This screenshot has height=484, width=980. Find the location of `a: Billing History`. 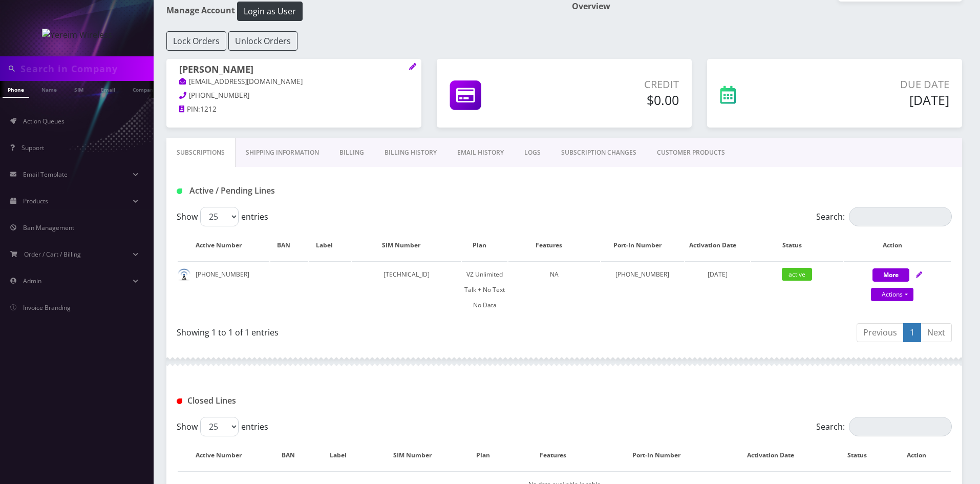

a: Billing History is located at coordinates (411, 152).